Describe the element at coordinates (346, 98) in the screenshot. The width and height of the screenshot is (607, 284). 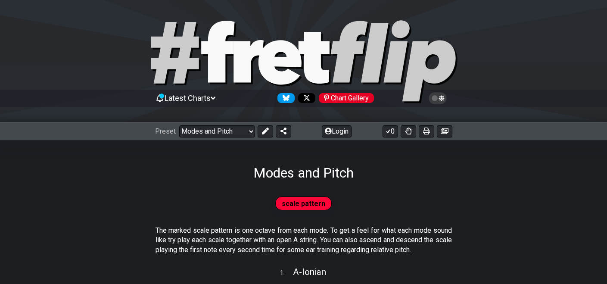
I see `div: Chart Gallery` at that location.